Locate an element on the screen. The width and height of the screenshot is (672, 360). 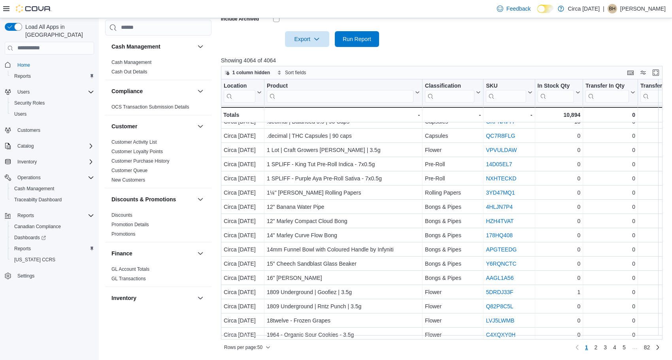
div: 10,894 is located at coordinates (558, 115).